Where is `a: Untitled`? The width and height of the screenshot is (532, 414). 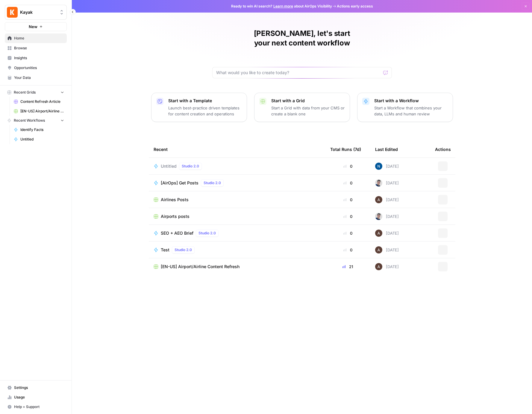
a: Untitled is located at coordinates (39, 139).